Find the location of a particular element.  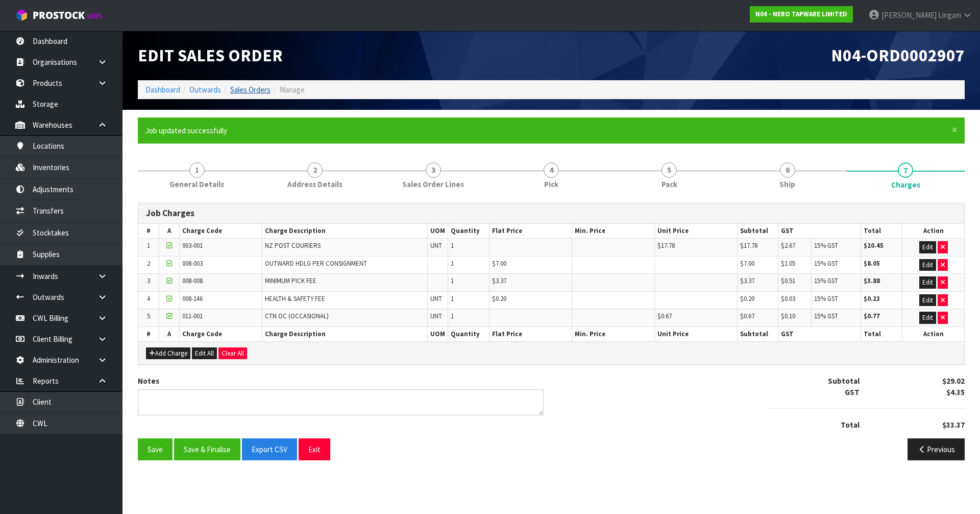

button: Add Charge is located at coordinates (168, 353).